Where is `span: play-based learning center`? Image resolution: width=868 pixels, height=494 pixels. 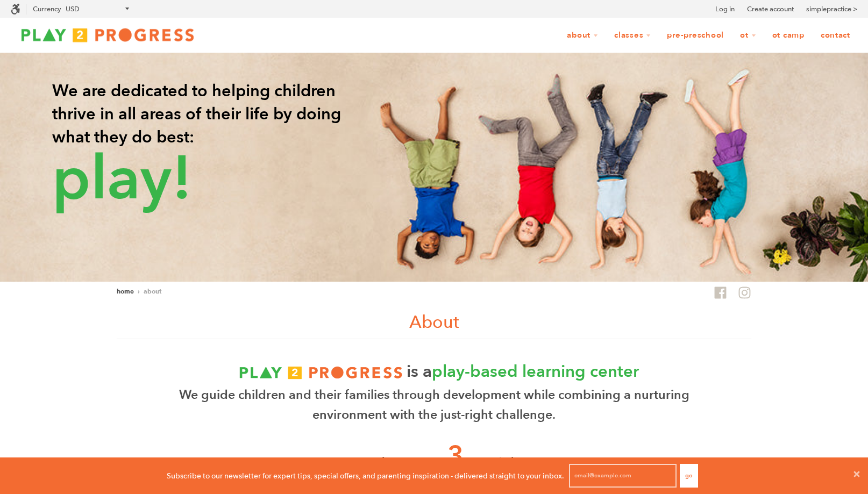
span: play-based learning center is located at coordinates (535, 371).